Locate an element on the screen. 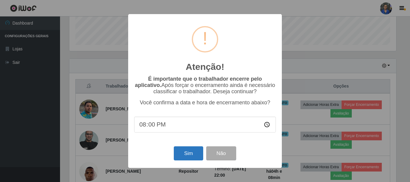 The width and height of the screenshot is (410, 182). b: É importante que o trabalhador encerre pelo aplicativo. is located at coordinates (198, 82).